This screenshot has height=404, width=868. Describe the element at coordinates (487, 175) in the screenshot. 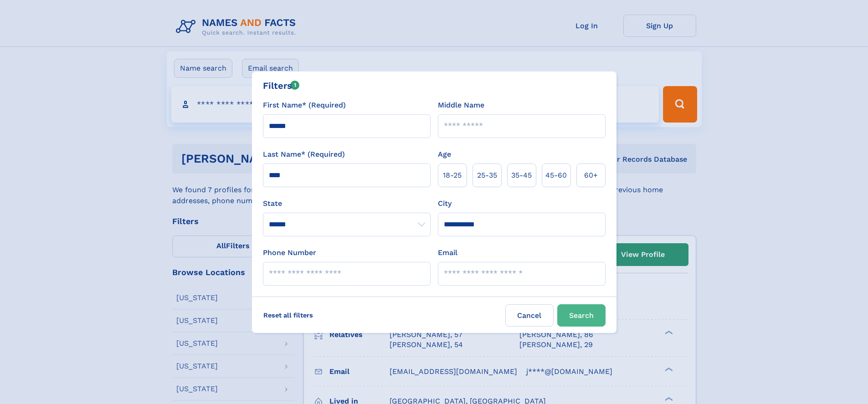

I see `span: 25‑35` at that location.